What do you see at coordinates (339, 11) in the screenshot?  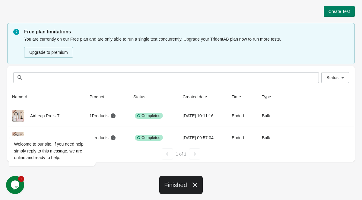 I see `button: Create Test` at bounding box center [339, 11].